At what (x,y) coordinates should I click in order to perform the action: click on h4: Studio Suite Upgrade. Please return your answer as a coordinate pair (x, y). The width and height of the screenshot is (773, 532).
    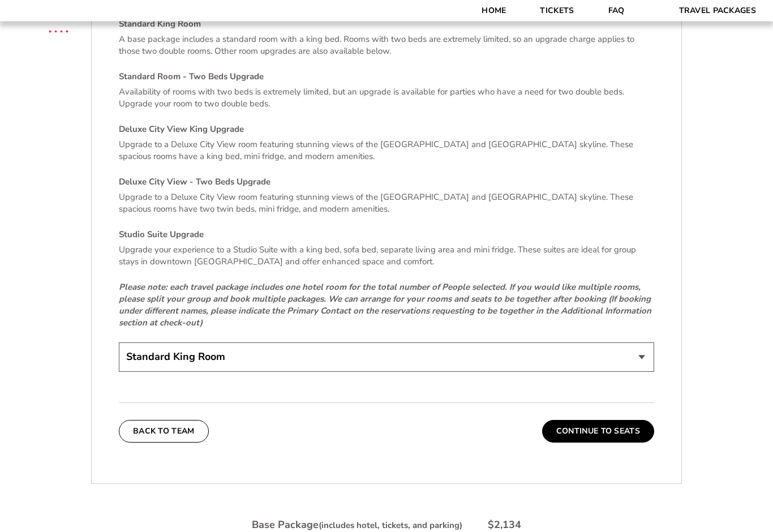
    Looking at the image, I should click on (387, 235).